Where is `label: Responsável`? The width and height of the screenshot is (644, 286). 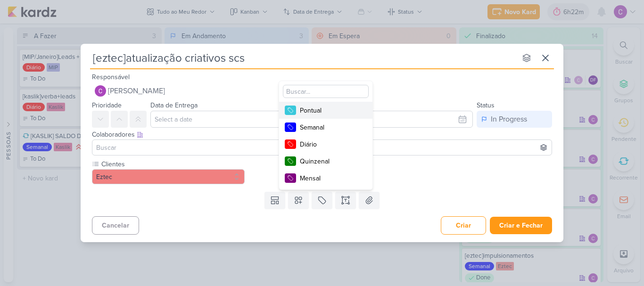 label: Responsável is located at coordinates (111, 76).